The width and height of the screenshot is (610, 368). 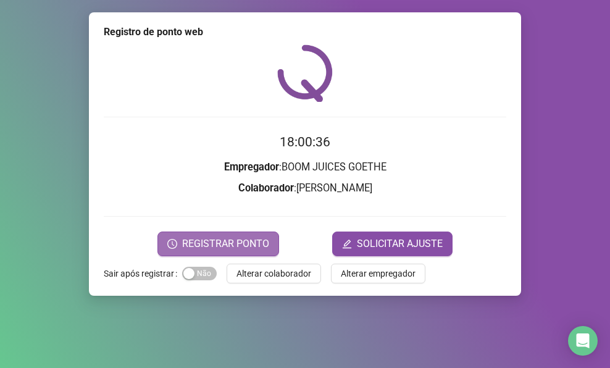 I want to click on div: Open Intercom Messenger, so click(x=583, y=341).